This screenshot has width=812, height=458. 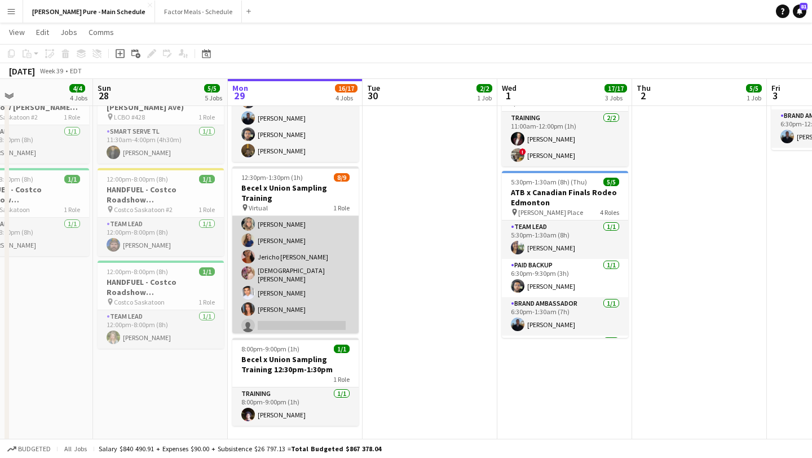 I want to click on button: Factor Meals - Schedule, so click(x=199, y=11).